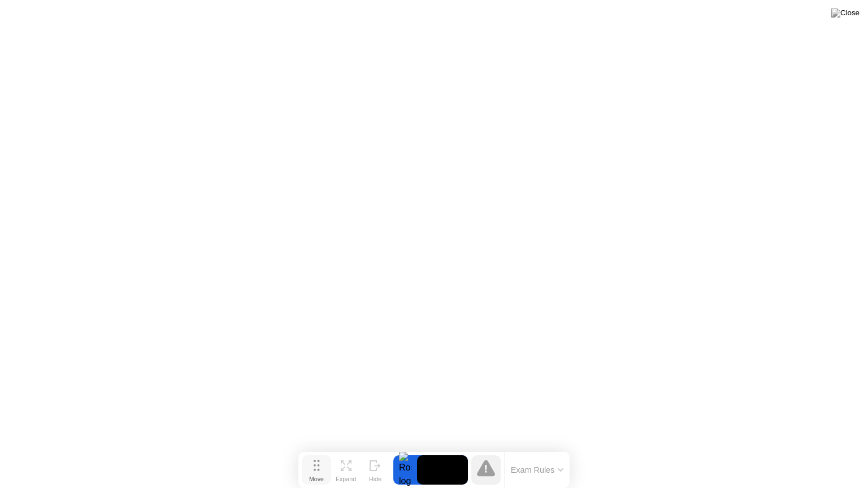 The image size is (868, 488). I want to click on div: Move, so click(316, 479).